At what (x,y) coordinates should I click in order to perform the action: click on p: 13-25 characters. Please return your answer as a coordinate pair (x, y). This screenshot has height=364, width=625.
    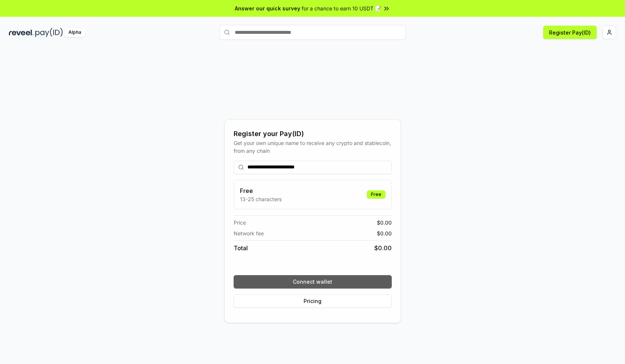
    Looking at the image, I should click on (261, 199).